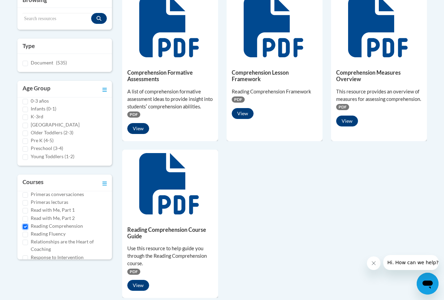  What do you see at coordinates (52, 133) in the screenshot?
I see `label: Older Toddlers (2-3)` at bounding box center [52, 133].